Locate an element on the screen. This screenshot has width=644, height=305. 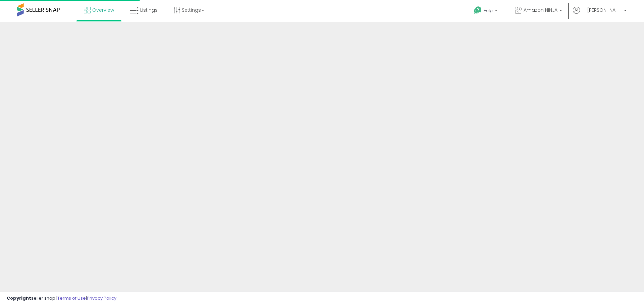
span: Help is located at coordinates (488, 10).